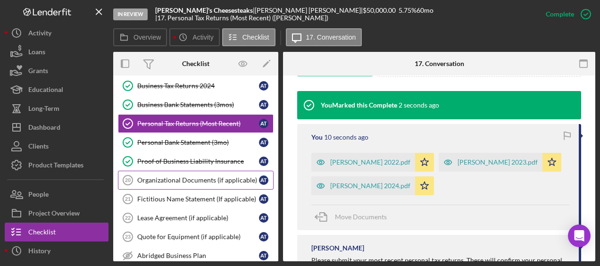  Describe the element at coordinates (57, 52) in the screenshot. I see `button: Loans` at that location.